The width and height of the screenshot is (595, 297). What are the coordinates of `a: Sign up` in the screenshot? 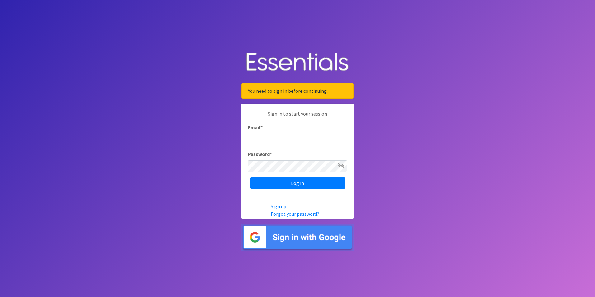 It's located at (278, 206).